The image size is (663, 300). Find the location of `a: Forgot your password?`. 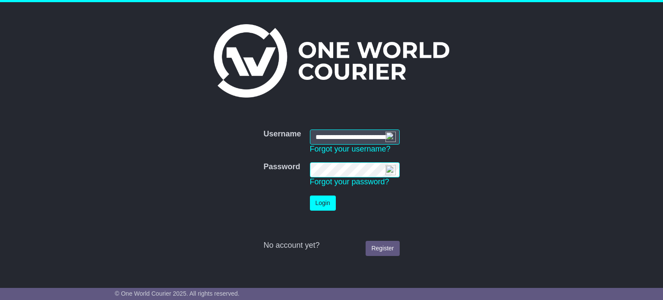

a: Forgot your password? is located at coordinates (349, 182).